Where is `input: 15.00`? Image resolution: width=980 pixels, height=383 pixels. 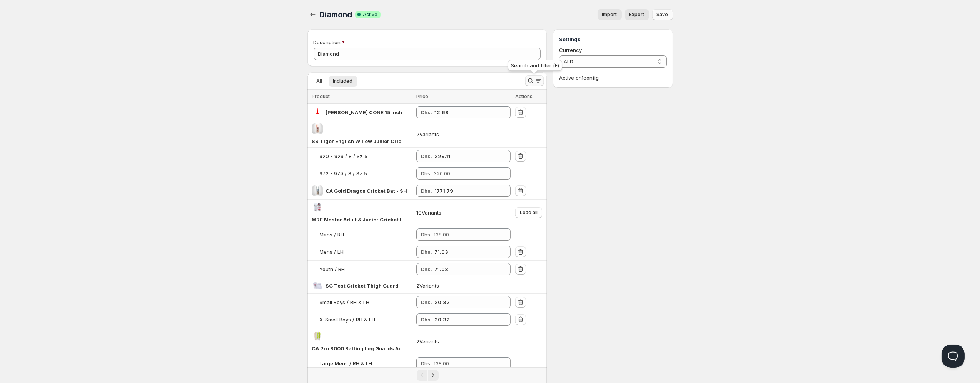 input: 15.00 is located at coordinates (467, 112).